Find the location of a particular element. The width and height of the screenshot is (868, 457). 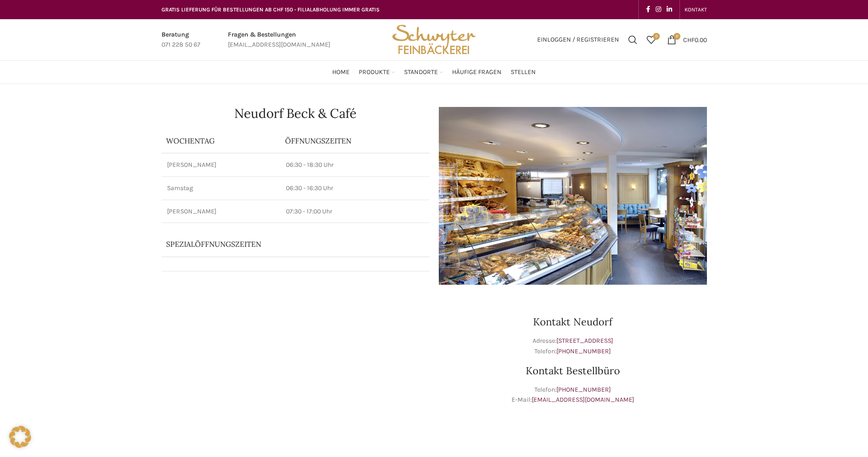

p: 07:30 - 17:00 Uhr is located at coordinates (355, 212).